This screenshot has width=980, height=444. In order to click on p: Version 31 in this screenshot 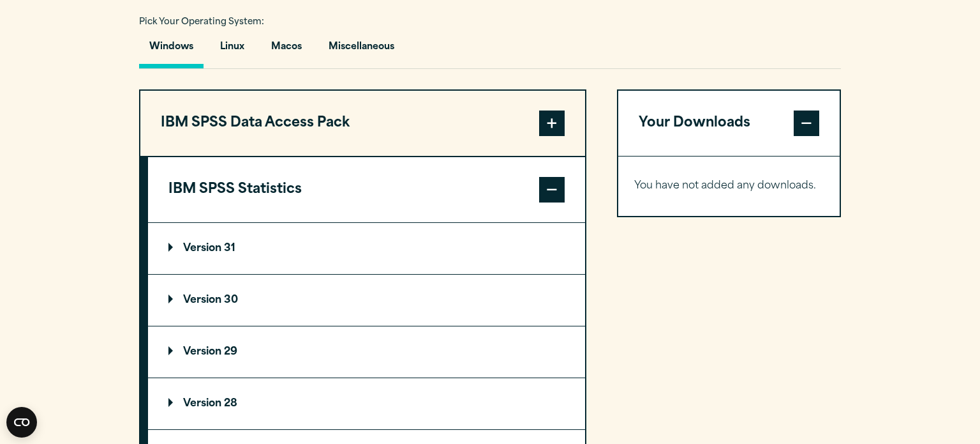, I will do `click(201, 248)`.